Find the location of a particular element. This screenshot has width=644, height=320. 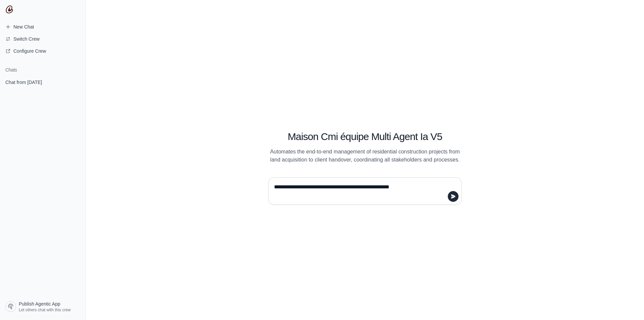

button: Switch Crew is located at coordinates (43, 39).